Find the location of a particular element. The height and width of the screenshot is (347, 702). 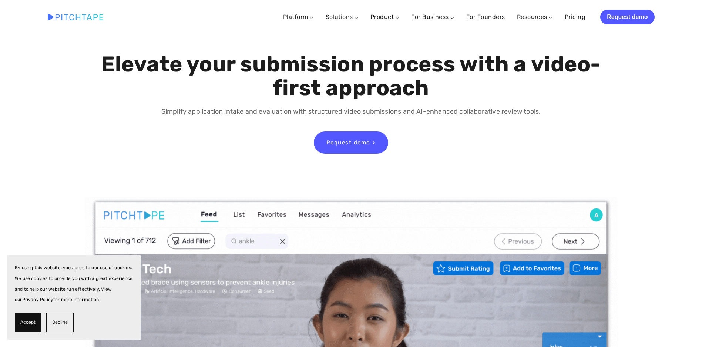

section: Cookie banner is located at coordinates (74, 297).